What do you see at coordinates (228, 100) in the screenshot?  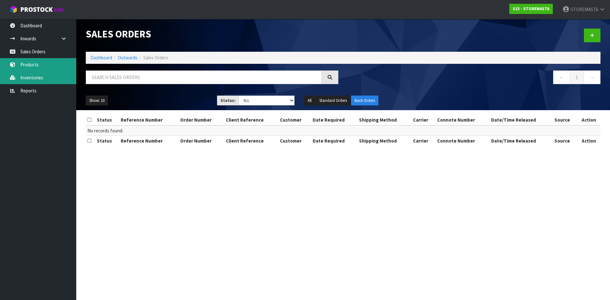 I see `strong: Status:` at bounding box center [228, 100].